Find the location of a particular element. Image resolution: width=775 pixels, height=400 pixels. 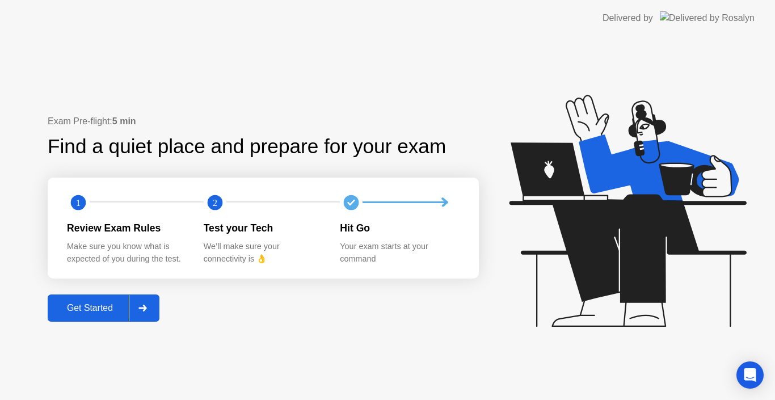

div: Review Exam Rules is located at coordinates (126, 228).